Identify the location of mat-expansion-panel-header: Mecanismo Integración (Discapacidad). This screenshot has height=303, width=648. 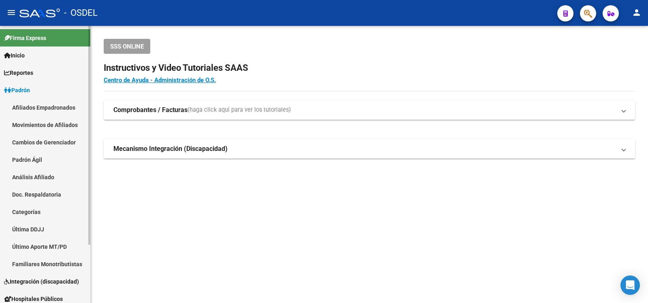
(369, 149).